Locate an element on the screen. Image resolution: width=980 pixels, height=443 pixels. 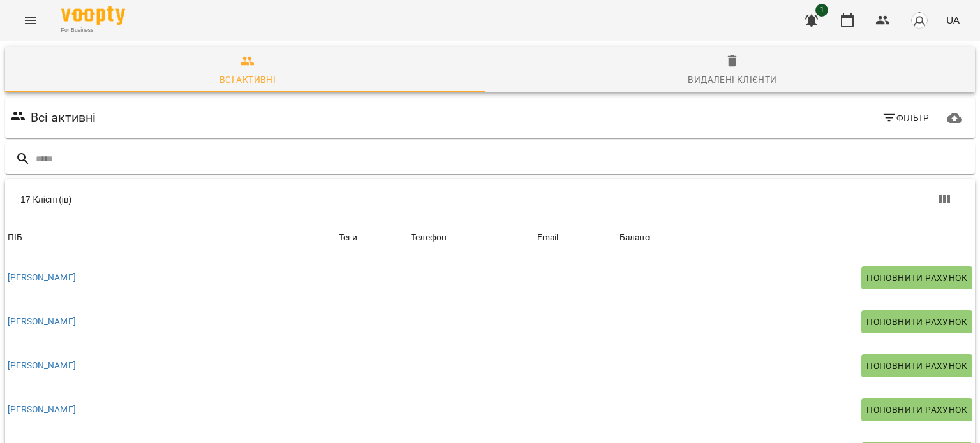
button: Фільтр is located at coordinates (906, 118).